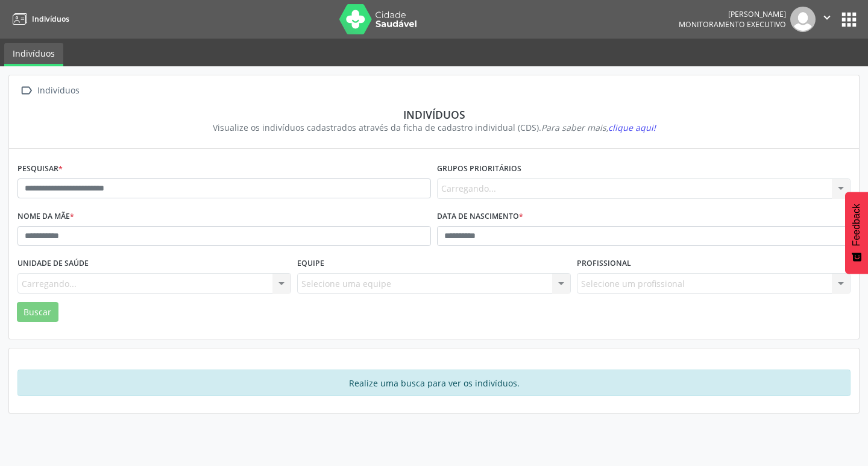  Describe the element at coordinates (604, 263) in the screenshot. I see `label: Profissional` at that location.